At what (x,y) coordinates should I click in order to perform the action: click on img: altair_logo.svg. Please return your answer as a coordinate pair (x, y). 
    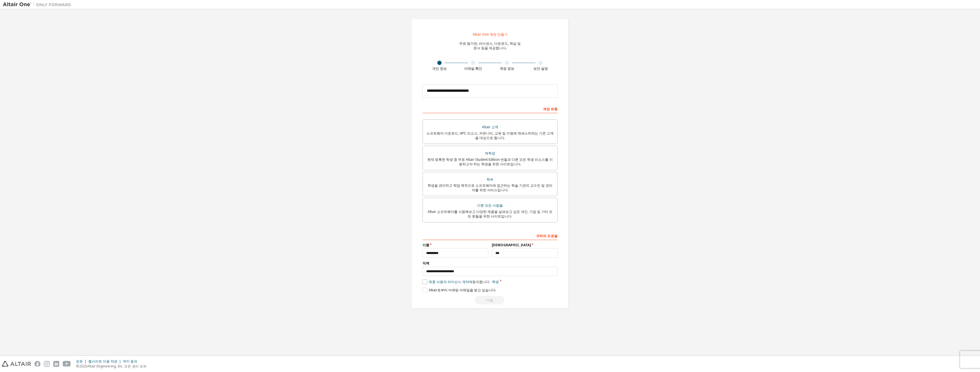
    Looking at the image, I should click on (16, 364).